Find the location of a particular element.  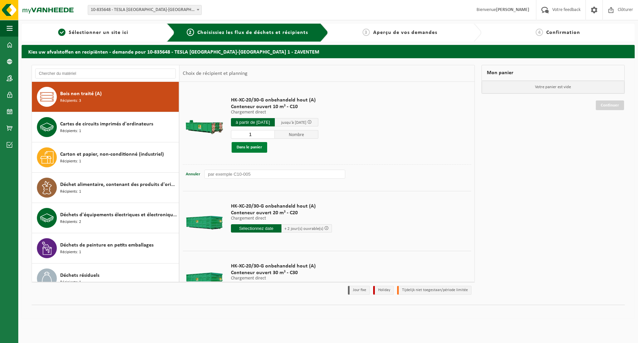

span: Carton et papier, non-conditionné (industriel) is located at coordinates (112, 154).